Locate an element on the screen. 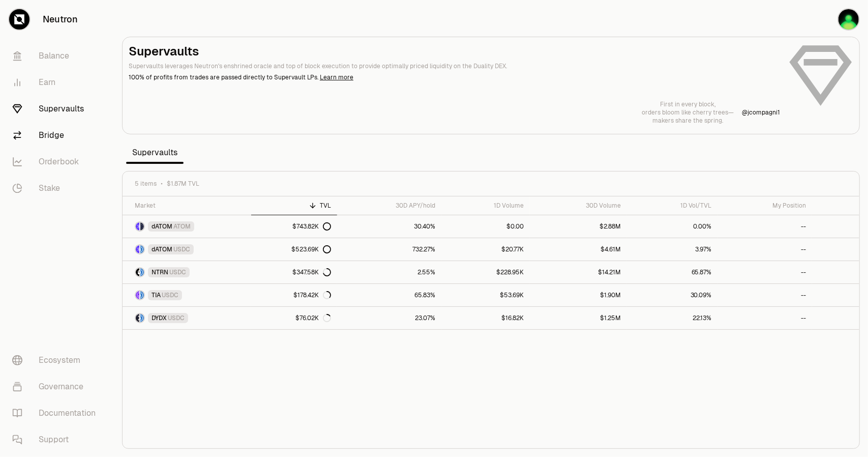  img: ATOM Logo is located at coordinates (142, 226).